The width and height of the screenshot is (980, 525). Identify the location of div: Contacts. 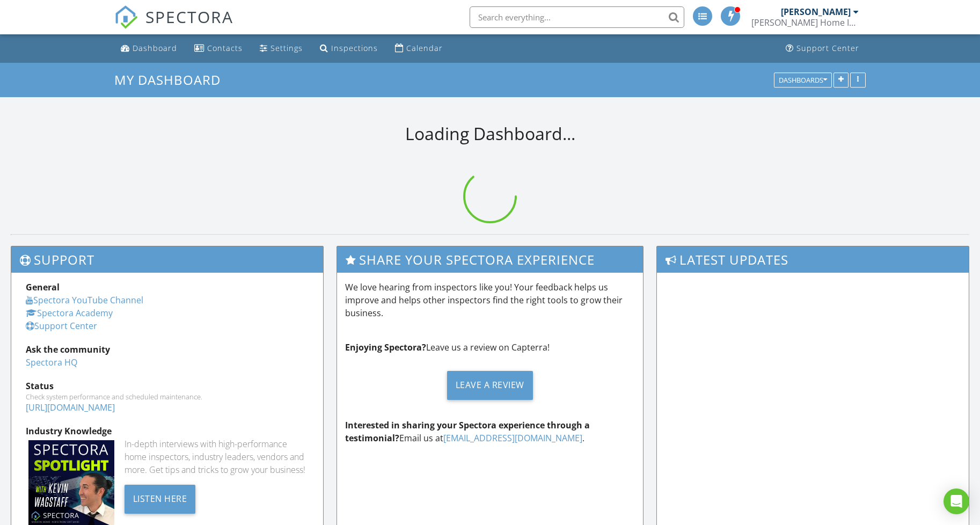
(225, 48).